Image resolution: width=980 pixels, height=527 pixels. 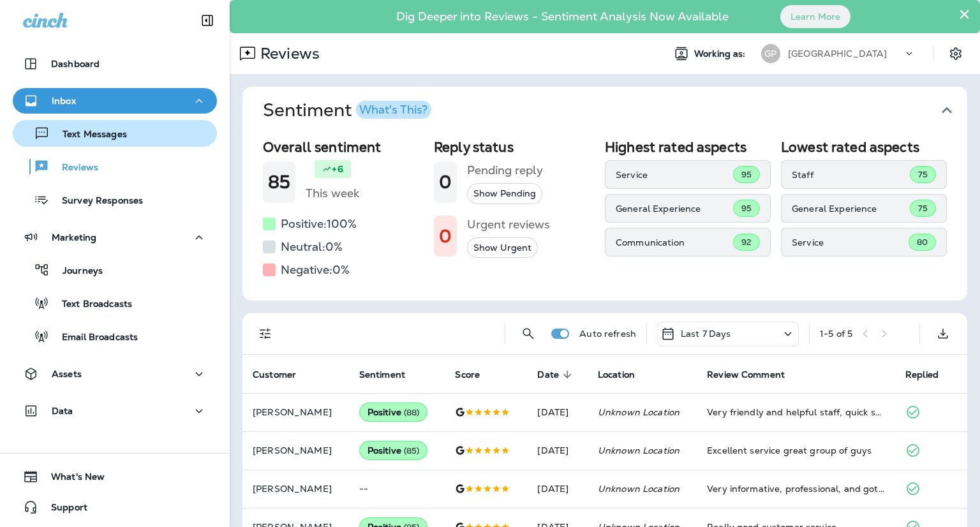 What do you see at coordinates (115, 238) in the screenshot?
I see `button: Marketing` at bounding box center [115, 238].